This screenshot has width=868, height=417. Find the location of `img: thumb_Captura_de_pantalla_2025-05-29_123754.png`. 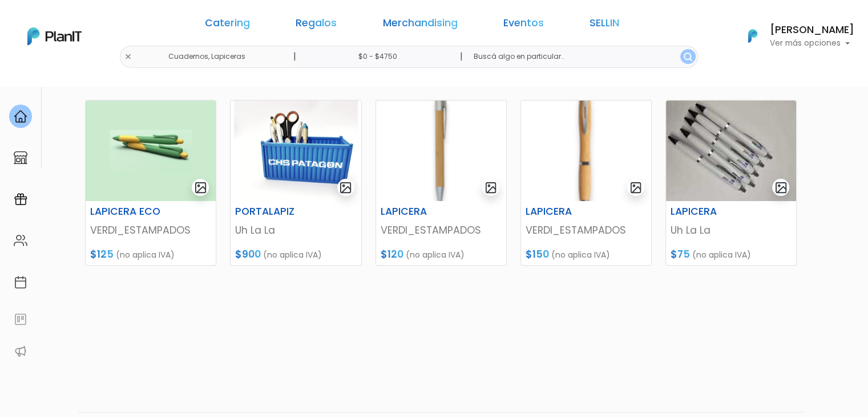

img: thumb_Captura_de_pantalla_2025-05-29_123754.png is located at coordinates (586, 151).